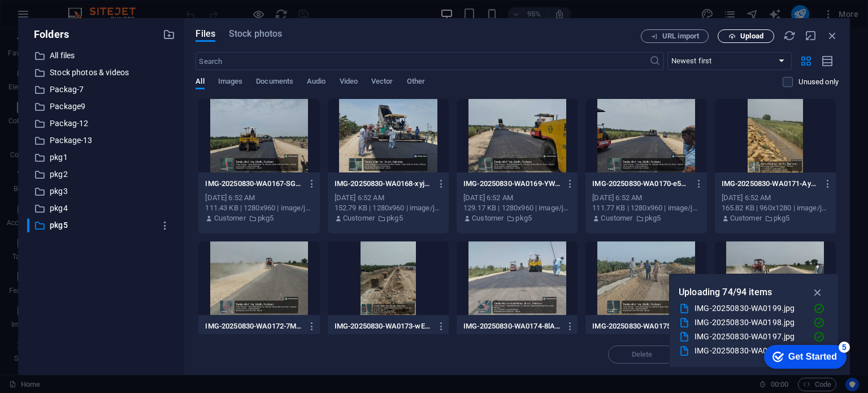 The width and height of the screenshot is (868, 393). What do you see at coordinates (103, 191) in the screenshot?
I see `p: pkg3` at bounding box center [103, 191].